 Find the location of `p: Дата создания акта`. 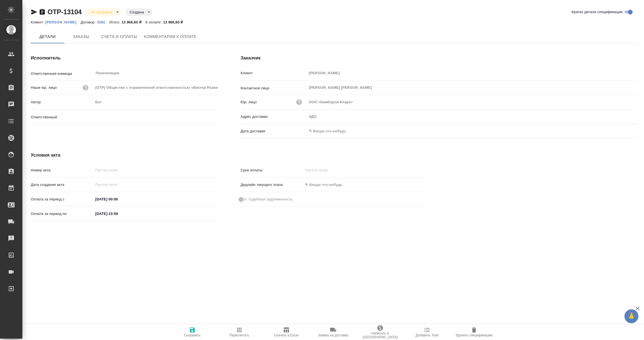

p: Дата создания акта is located at coordinates (62, 185).